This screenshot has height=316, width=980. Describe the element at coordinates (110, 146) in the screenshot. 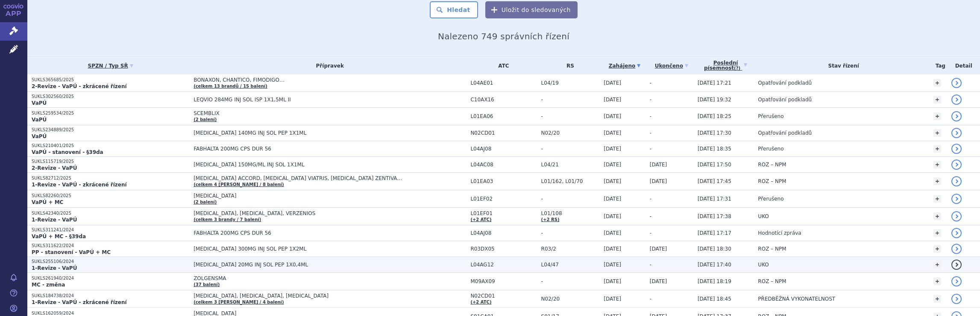

I see `p: SUKLS210401/2025` at that location.